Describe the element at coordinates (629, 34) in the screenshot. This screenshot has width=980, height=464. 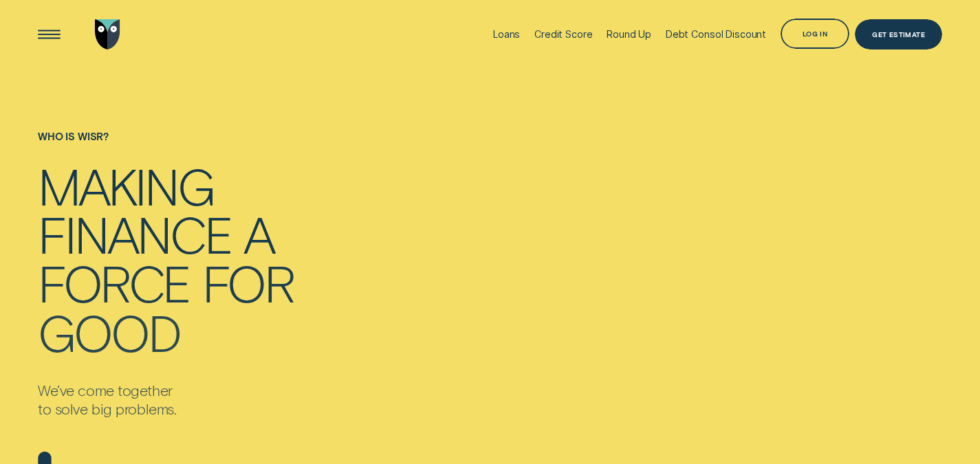
I see `div: Round Up` at that location.